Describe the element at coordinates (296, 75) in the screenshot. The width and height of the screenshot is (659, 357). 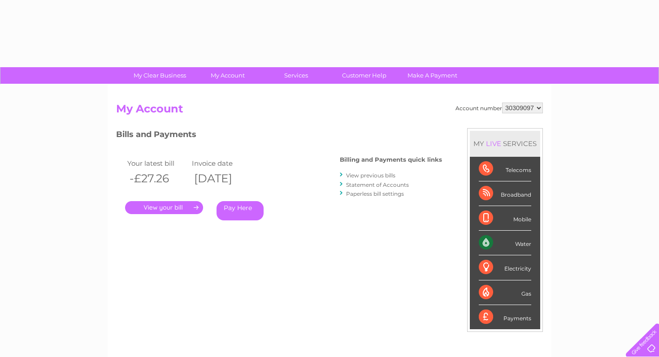
I see `a: Services` at that location.